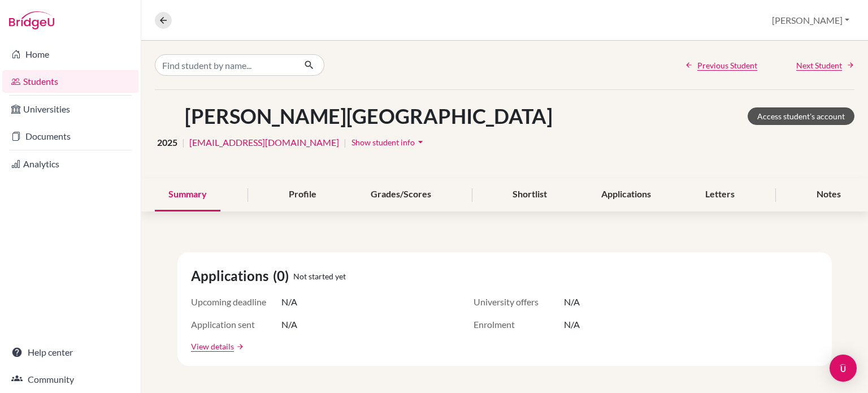 The width and height of the screenshot is (868, 393). I want to click on a: Community, so click(70, 379).